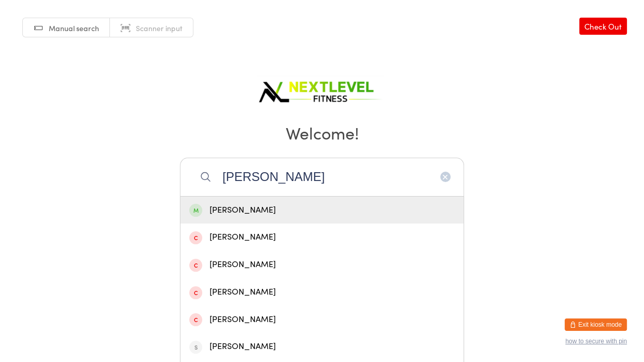  What do you see at coordinates (322, 89) in the screenshot?
I see `img: Next Level Fitness` at bounding box center [322, 89].